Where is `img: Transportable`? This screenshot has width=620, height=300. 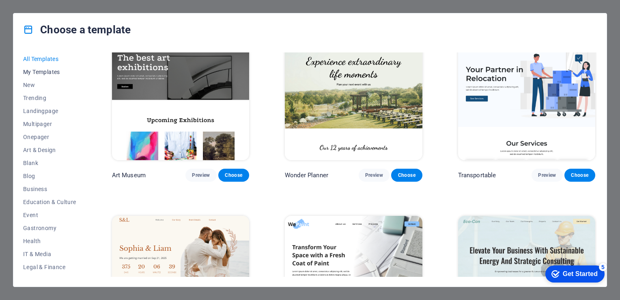 img: Transportable is located at coordinates (527, 97).